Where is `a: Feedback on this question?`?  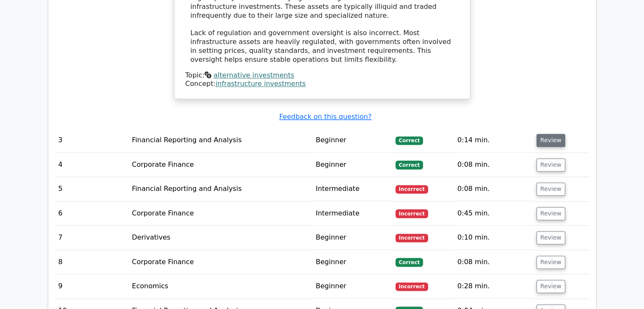
a: Feedback on this question? is located at coordinates (325, 116).